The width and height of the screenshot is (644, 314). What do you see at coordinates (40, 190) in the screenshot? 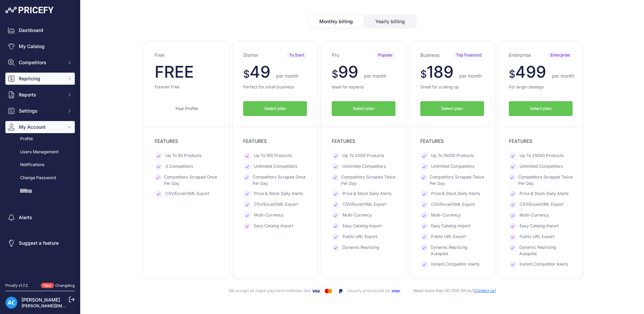
I see `a: Billing` at bounding box center [40, 190].